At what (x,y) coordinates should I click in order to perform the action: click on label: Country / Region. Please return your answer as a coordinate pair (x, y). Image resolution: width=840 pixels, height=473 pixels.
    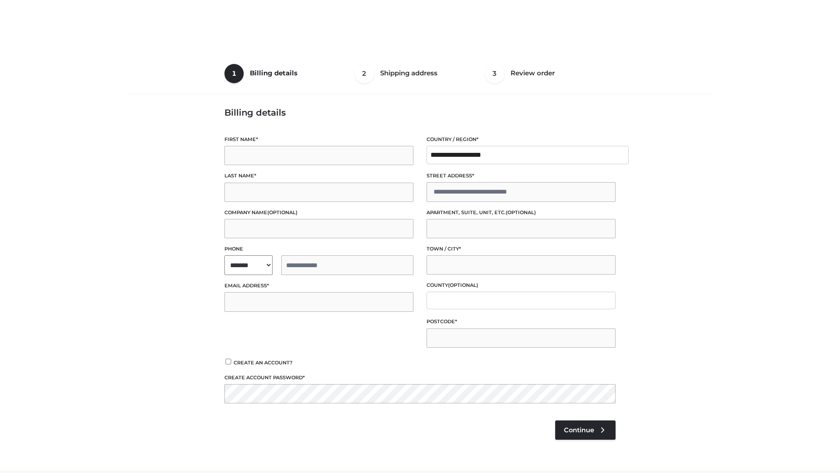
    Looking at the image, I should click on (521, 139).